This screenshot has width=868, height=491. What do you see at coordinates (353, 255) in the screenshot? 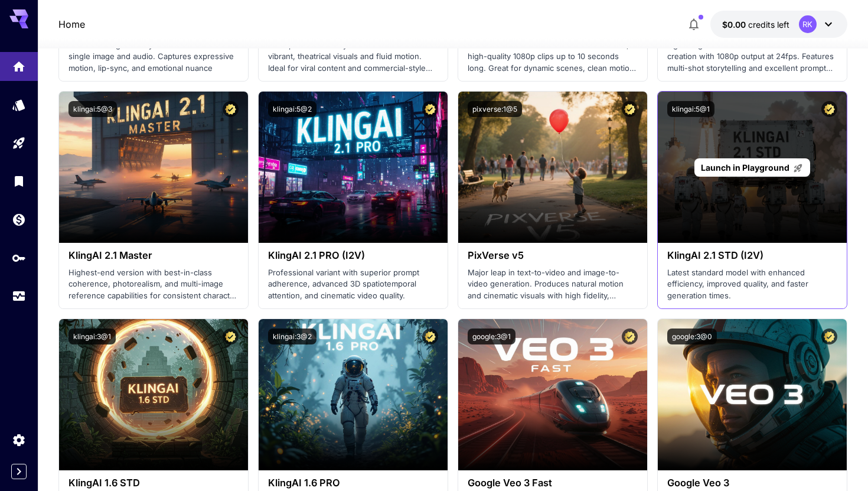
I see `h3: KlingAI 2.1 PRO (I2V)` at bounding box center [353, 255].